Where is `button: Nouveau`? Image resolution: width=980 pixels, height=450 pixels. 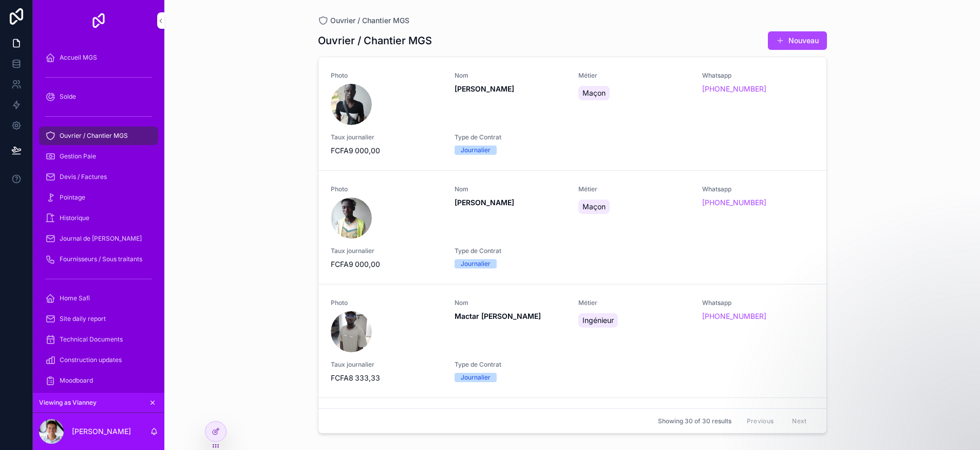 button: Nouveau is located at coordinates (797, 41).